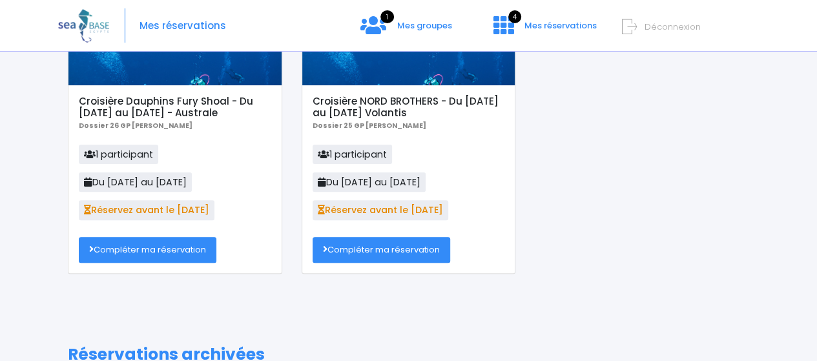  Describe the element at coordinates (406, 30) in the screenshot. I see `a: 1 Mes groupes` at that location.